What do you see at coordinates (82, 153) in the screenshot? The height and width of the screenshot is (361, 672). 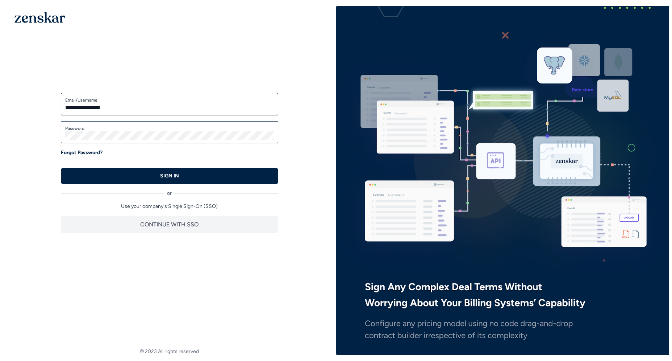 I see `a: Forgot Password?` at bounding box center [82, 153].